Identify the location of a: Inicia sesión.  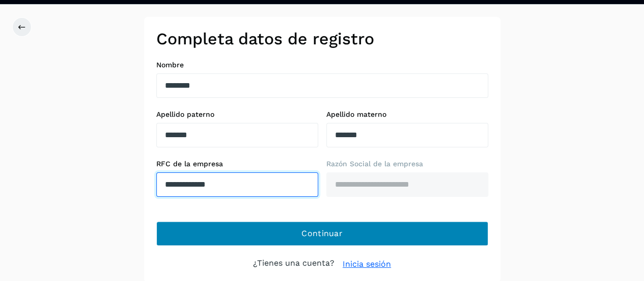
(366, 264).